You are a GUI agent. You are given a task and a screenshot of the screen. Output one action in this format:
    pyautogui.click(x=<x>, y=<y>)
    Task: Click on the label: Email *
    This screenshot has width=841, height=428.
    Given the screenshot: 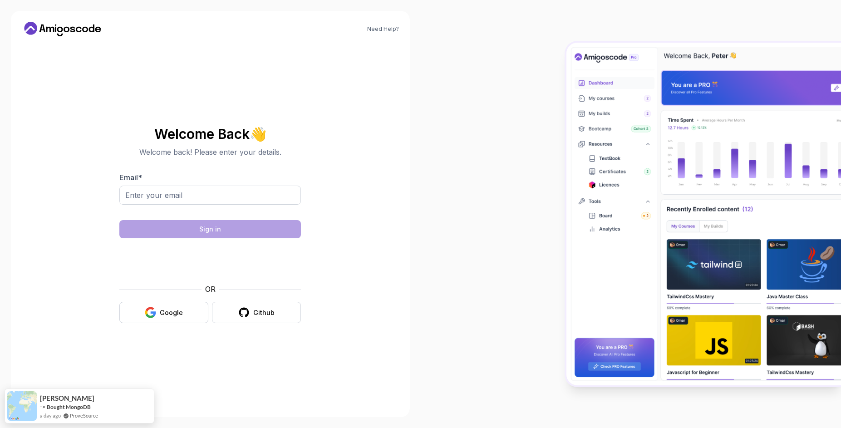 What is the action you would take?
    pyautogui.click(x=131, y=178)
    